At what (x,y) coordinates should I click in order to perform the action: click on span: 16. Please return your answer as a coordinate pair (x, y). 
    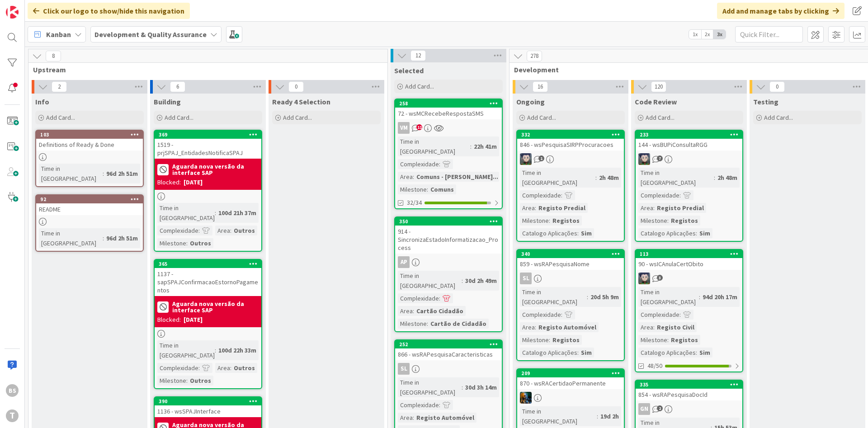
    Looking at the image, I should click on (540, 87).